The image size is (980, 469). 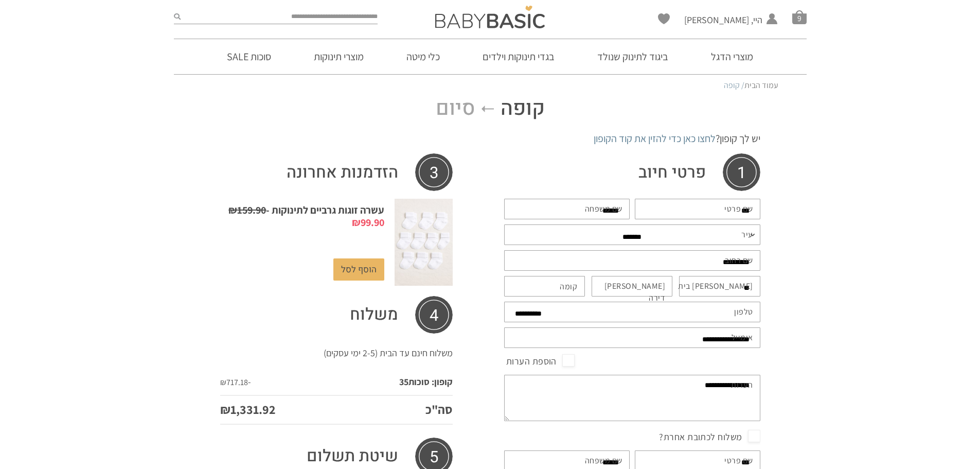 What do you see at coordinates (423, 242) in the screenshot?
I see `img: עשרה זוגות גרביים לתינוקות` at bounding box center [423, 242].